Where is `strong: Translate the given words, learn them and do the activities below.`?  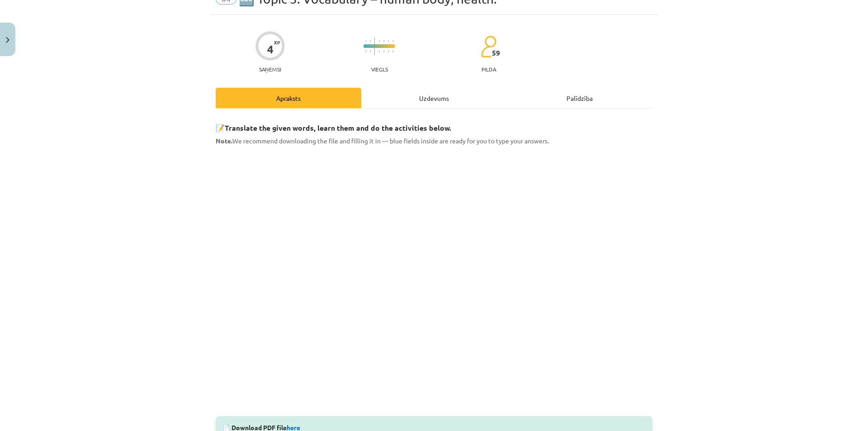 strong: Translate the given words, learn them and do the activities below. is located at coordinates (338, 127).